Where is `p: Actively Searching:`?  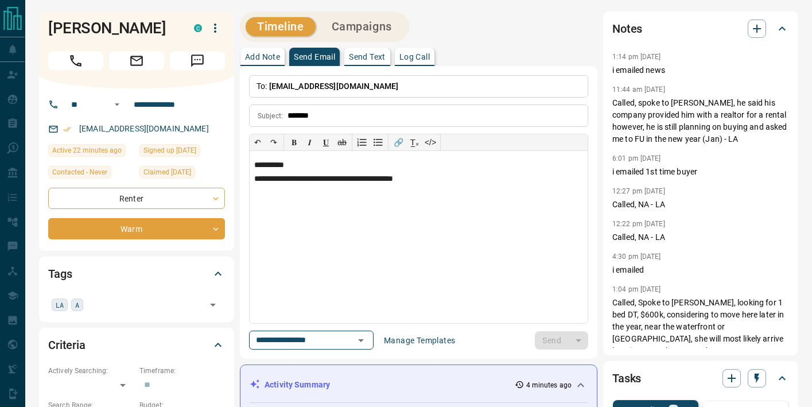
p: Actively Searching: is located at coordinates (91, 371).